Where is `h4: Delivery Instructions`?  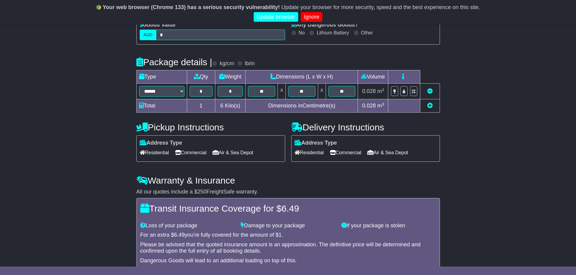 h4: Delivery Instructions is located at coordinates (366, 127).